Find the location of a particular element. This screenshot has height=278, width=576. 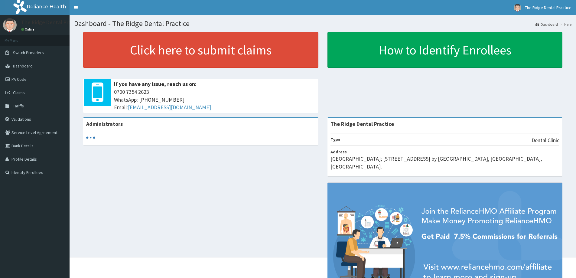

span: Dashboard is located at coordinates (23, 66).